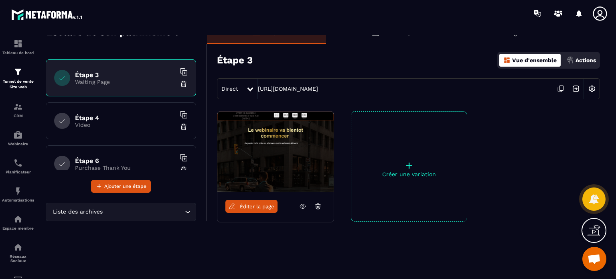 This screenshot has width=616, height=279. What do you see at coordinates (121, 186) in the screenshot?
I see `button: Ajouter une étape` at bounding box center [121, 186].